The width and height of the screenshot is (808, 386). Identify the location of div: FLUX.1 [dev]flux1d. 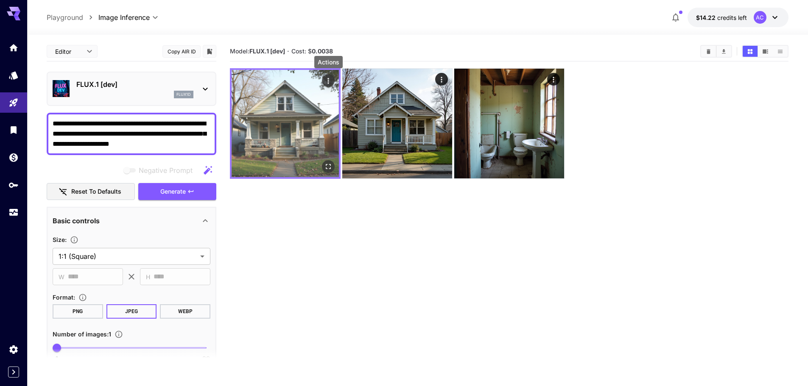
(131, 89).